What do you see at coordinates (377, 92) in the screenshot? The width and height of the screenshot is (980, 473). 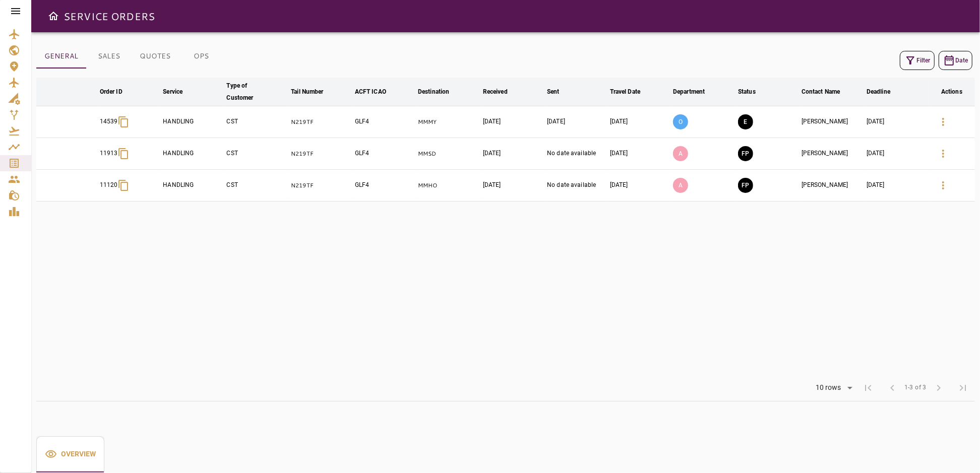 I see `span: ACFT ICAO` at bounding box center [377, 92].